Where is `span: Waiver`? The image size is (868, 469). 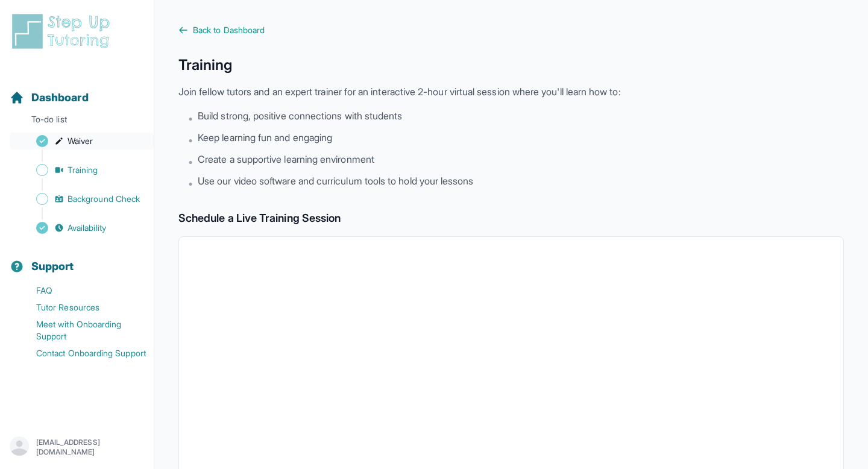 span: Waiver is located at coordinates (80, 141).